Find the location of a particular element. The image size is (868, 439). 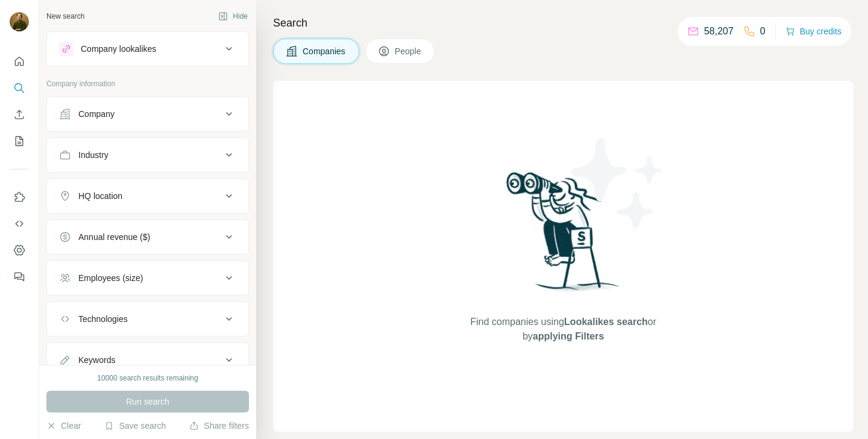

button: Dashboard is located at coordinates (20, 251).